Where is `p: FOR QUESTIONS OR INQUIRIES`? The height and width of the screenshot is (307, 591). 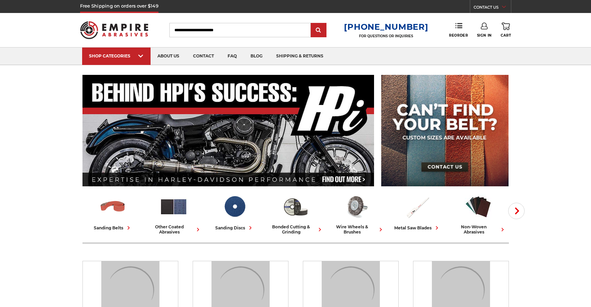 p: FOR QUESTIONS OR INQUIRIES is located at coordinates (386, 36).